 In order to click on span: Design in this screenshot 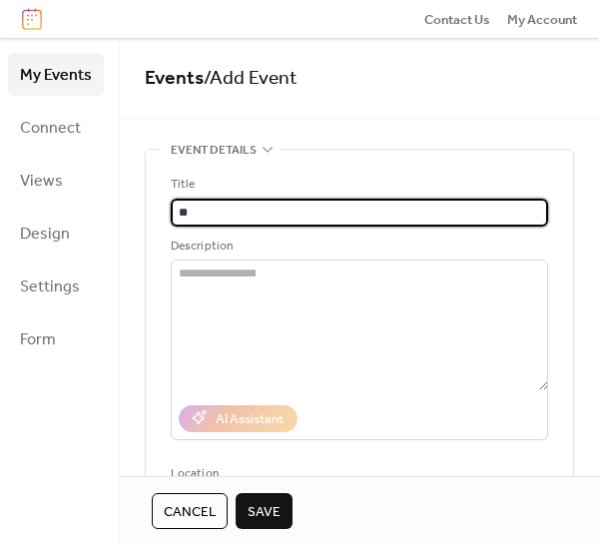, I will do `click(45, 234)`.